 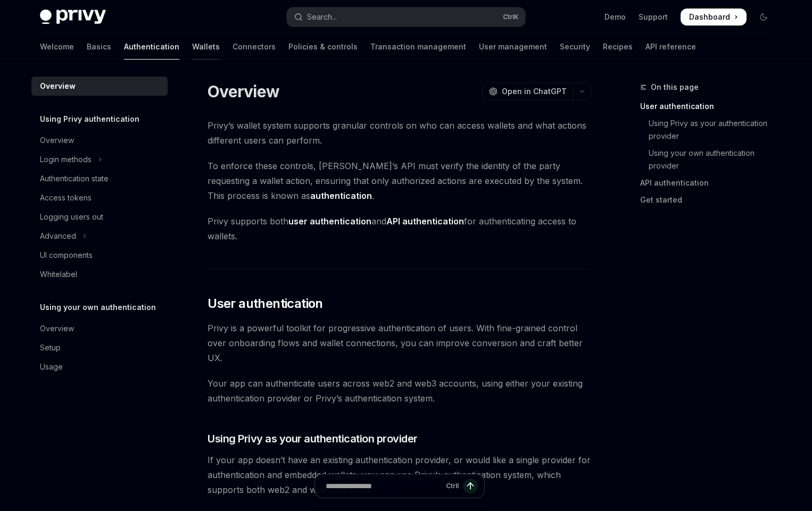 What do you see at coordinates (71, 217) in the screenshot?
I see `div: Logging users out` at bounding box center [71, 217].